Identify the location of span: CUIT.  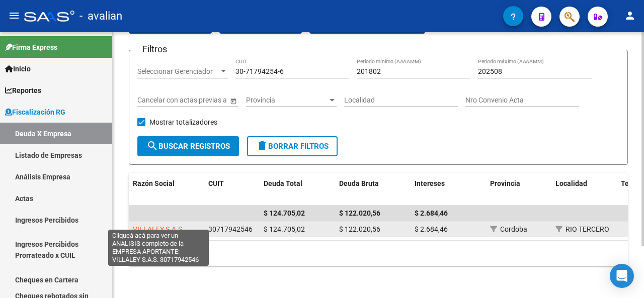
(216, 183).